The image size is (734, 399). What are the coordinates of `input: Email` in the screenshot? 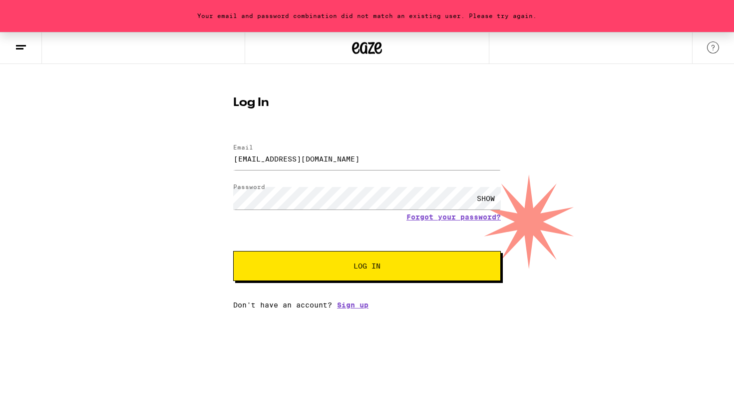 It's located at (367, 158).